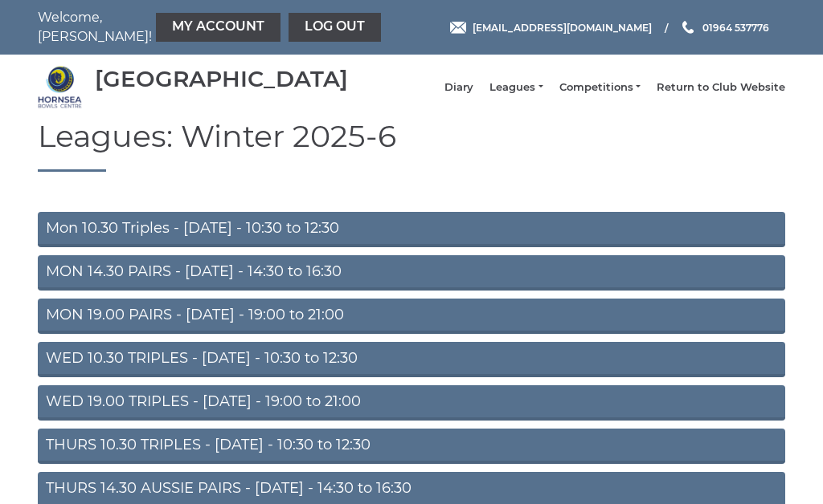 The height and width of the screenshot is (504, 823). Describe the element at coordinates (724, 27) in the screenshot. I see `a: Phone us 01964 537776` at that location.